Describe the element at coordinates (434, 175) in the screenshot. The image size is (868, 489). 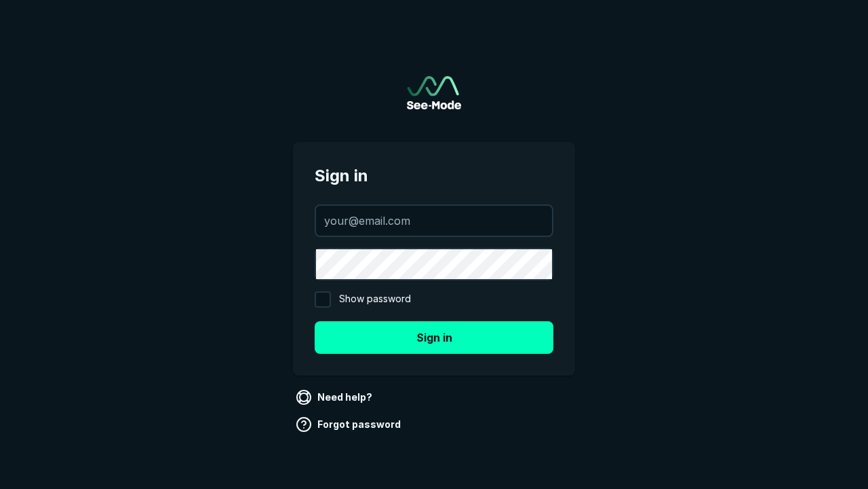
I see `span: Sign in` at that location.